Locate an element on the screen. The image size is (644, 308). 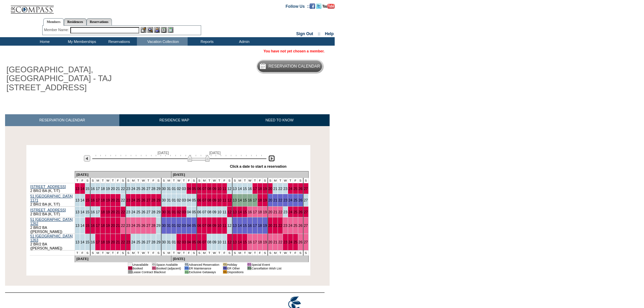
a: 31 is located at coordinates (169, 189).